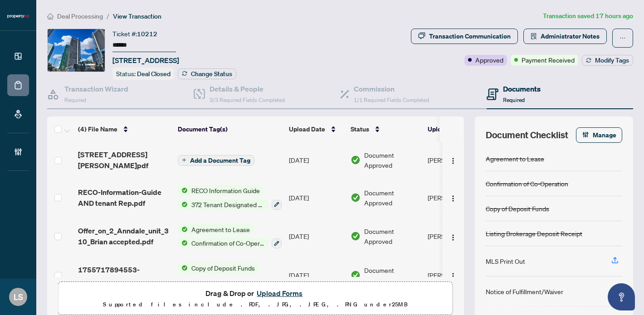  Describe the element at coordinates (184, 160) in the screenshot. I see `span: plus` at that location.